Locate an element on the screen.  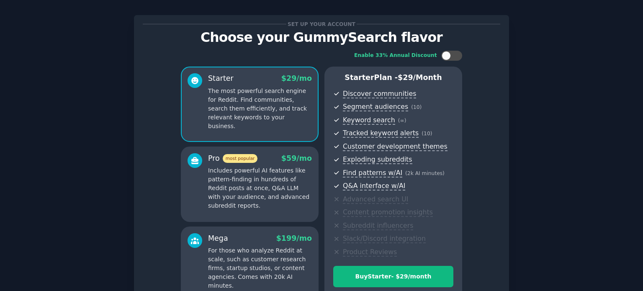
span: Slack/Discord integration is located at coordinates (384, 239).